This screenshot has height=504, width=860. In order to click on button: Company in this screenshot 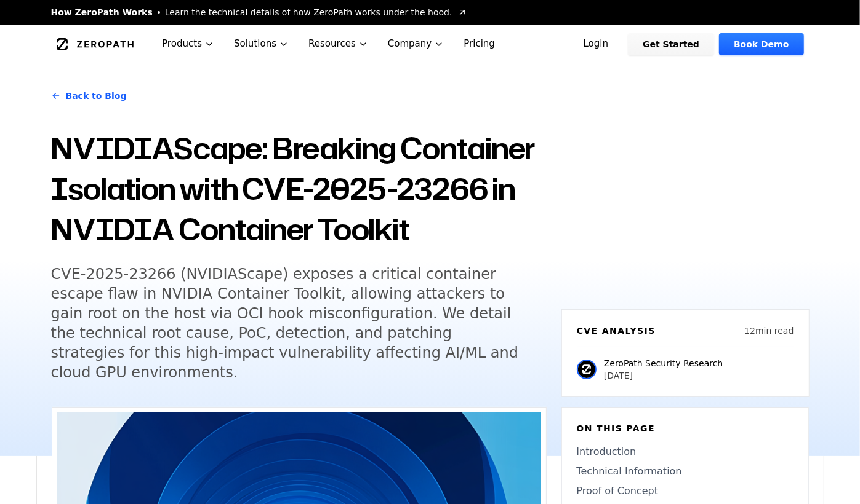, I will do `click(416, 43)`.